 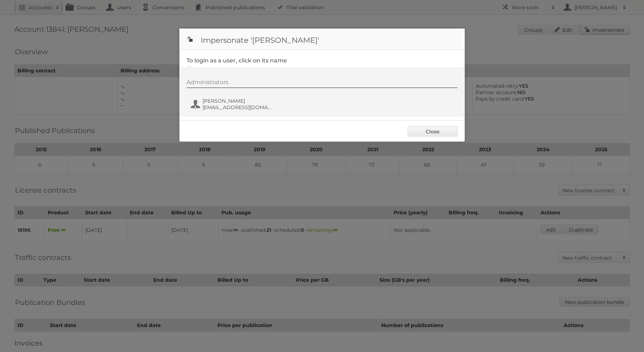 I want to click on legend: To login as a user, click on its name, so click(x=236, y=60).